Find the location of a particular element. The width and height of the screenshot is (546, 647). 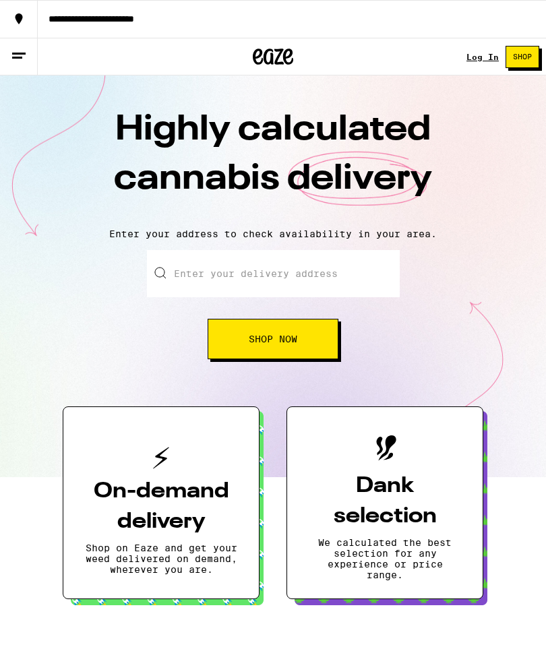

button: On-demand deliveryShop on Eaze and get your weed delivered on demand, wherever you are. is located at coordinates (161, 503).